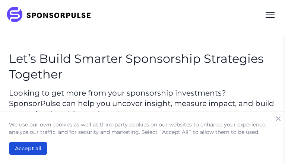 The height and width of the screenshot is (164, 285). I want to click on p: Looking to get more from your sponsorship investments? SponsorPulse can help you uncover insight,..., so click(142, 104).